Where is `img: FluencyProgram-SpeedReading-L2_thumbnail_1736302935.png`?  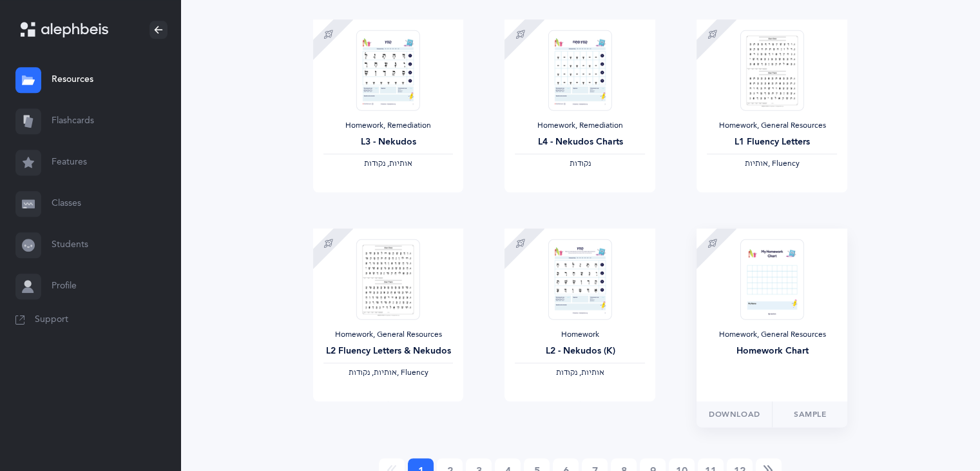 img: FluencyProgram-SpeedReading-L2_thumbnail_1736302935.png is located at coordinates (388, 278).